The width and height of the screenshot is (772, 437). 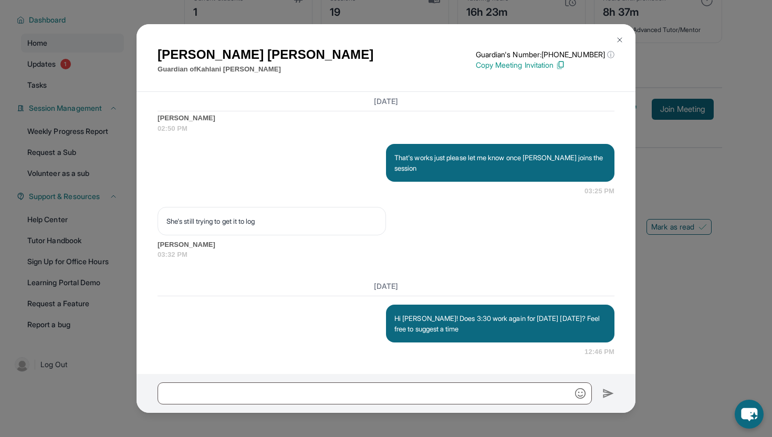 What do you see at coordinates (611, 55) in the screenshot?
I see `span: ⓘ` at bounding box center [611, 55].